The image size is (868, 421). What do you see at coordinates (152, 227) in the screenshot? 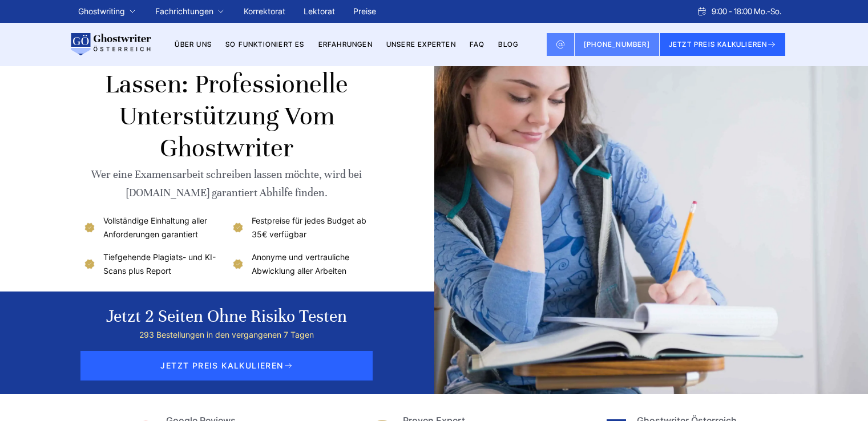
I see `li: Vollständige Einhaltung aller Anforderungen garantiert` at bounding box center [152, 227].